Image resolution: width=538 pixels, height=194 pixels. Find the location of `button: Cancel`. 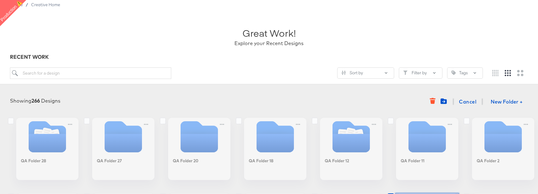

button: Cancel is located at coordinates (468, 102).